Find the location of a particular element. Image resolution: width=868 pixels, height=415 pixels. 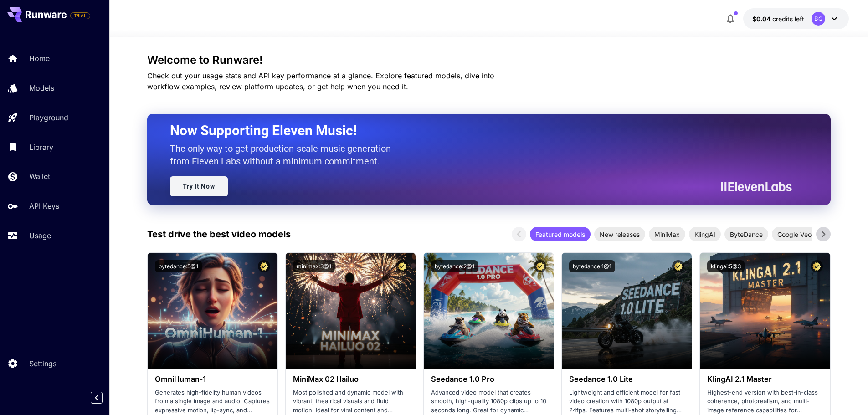

span: New releases is located at coordinates (620, 234).